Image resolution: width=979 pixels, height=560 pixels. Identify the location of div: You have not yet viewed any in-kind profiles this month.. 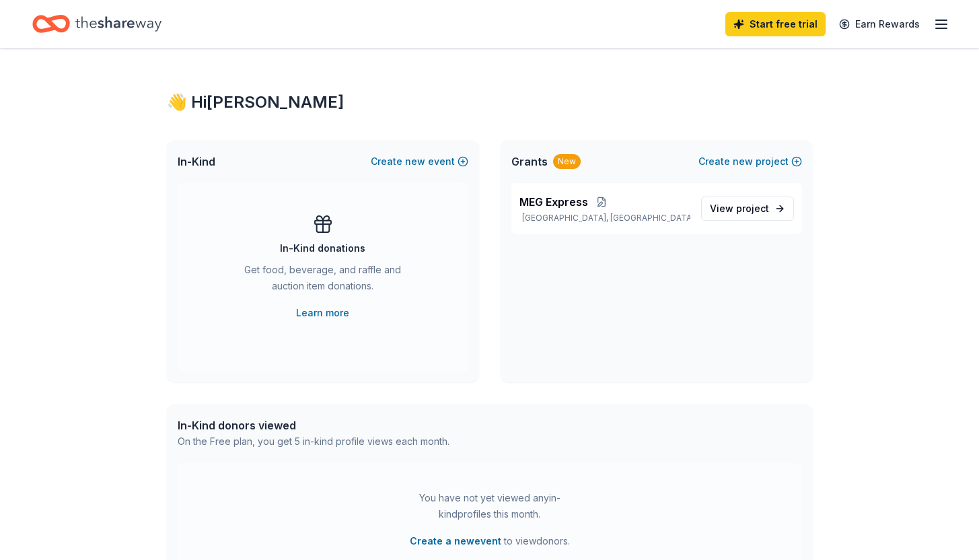
(490, 506).